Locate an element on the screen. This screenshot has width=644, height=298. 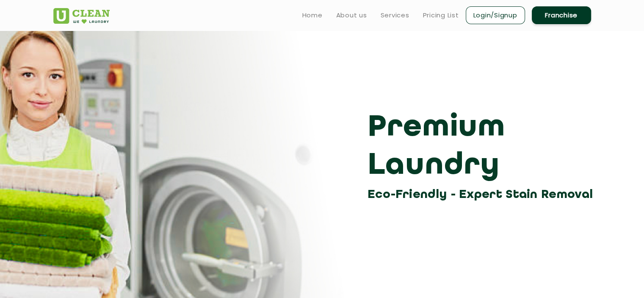
img: UClean Laundry and Dry Cleaning is located at coordinates (81, 16).